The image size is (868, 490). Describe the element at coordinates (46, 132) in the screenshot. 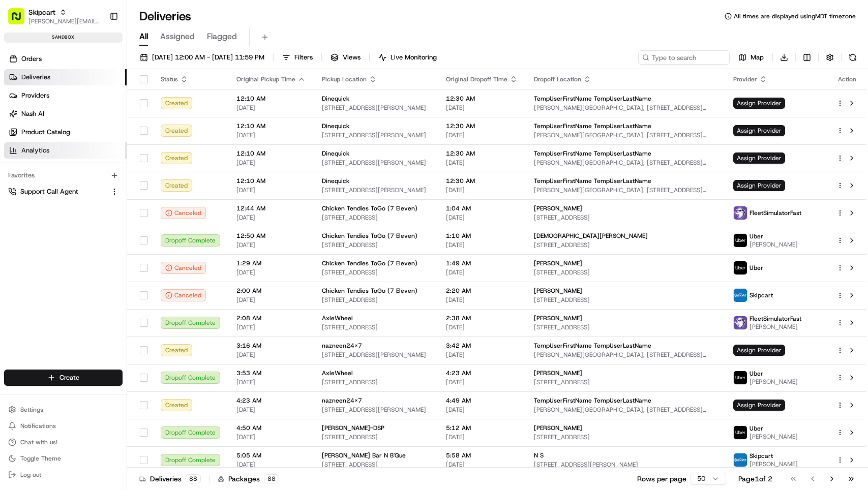

I see `span: Product Catalog` at that location.